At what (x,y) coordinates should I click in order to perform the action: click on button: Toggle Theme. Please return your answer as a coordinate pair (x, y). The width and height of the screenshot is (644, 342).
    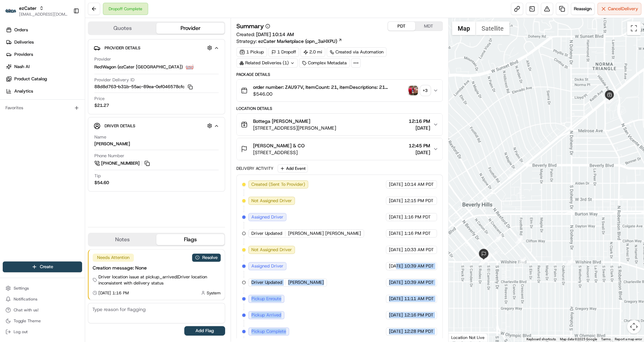
    Looking at the image, I should click on (42, 321).